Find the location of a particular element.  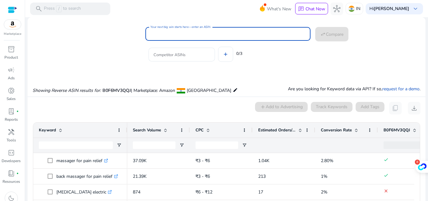

span: 2.80% is located at coordinates (327, 160).